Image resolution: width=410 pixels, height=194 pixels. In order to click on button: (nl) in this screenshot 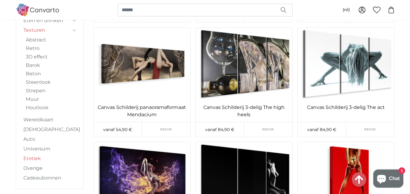, I will do `click(346, 10)`.